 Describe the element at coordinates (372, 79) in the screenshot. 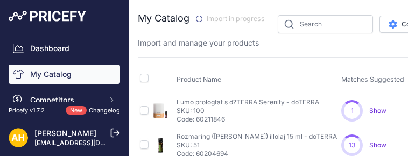

I see `span: Matches Suggested` at that location.